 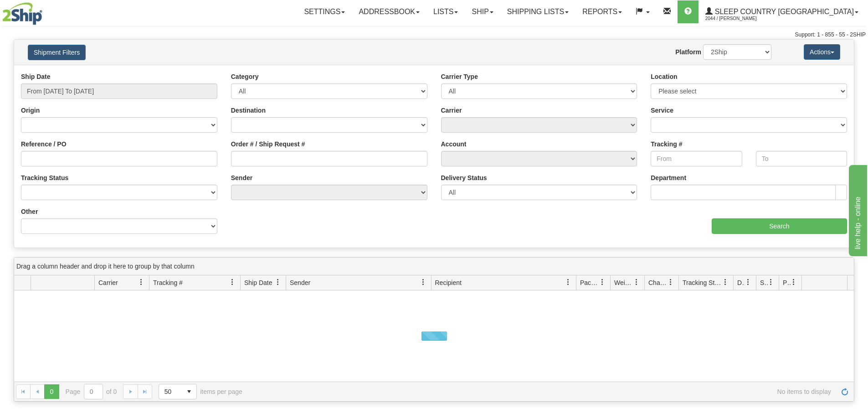 What do you see at coordinates (666, 144) in the screenshot?
I see `label: Tracking #` at bounding box center [666, 144].